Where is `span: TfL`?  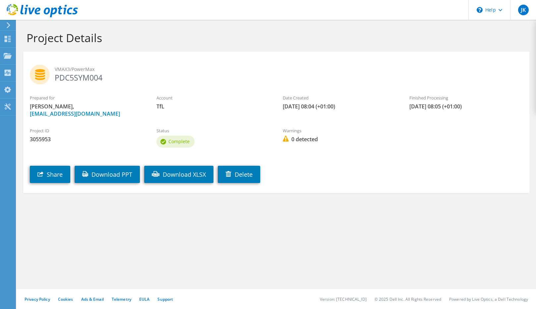 span: TfL is located at coordinates (213, 106).